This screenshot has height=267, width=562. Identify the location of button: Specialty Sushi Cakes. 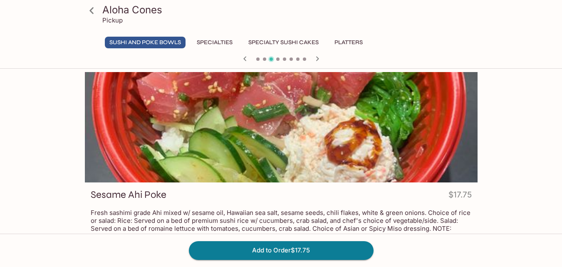
(283, 42).